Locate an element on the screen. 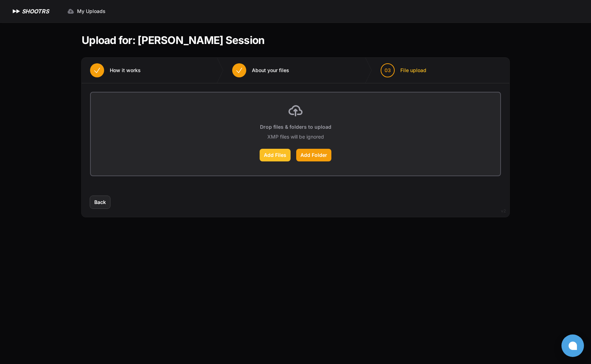 The image size is (591, 364). label: Add Files is located at coordinates (275, 155).